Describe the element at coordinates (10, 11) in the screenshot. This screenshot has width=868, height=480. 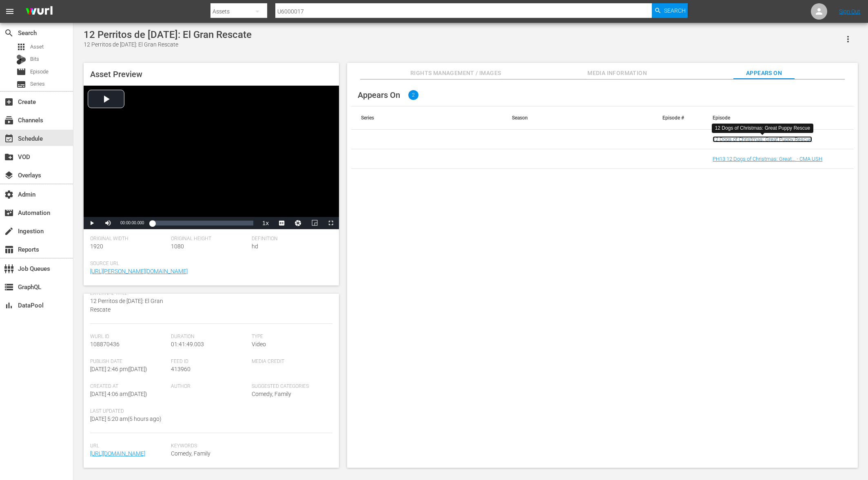
I see `span: menu` at that location.